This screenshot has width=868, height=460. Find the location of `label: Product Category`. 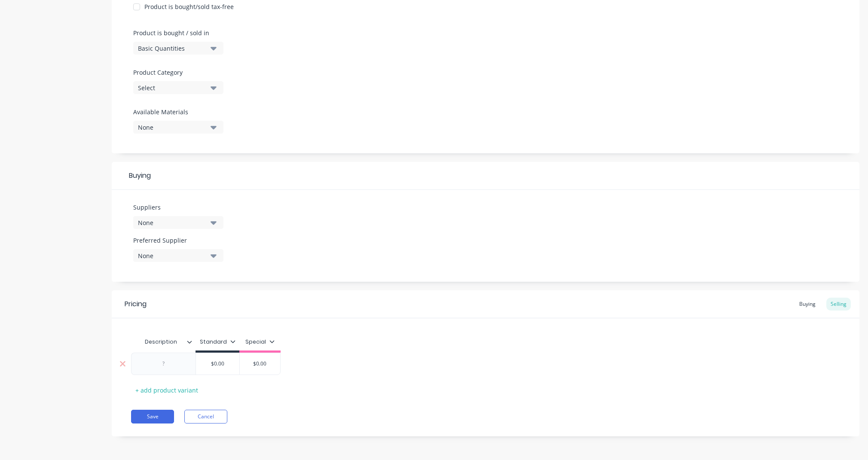

label: Product Category is located at coordinates (176, 72).